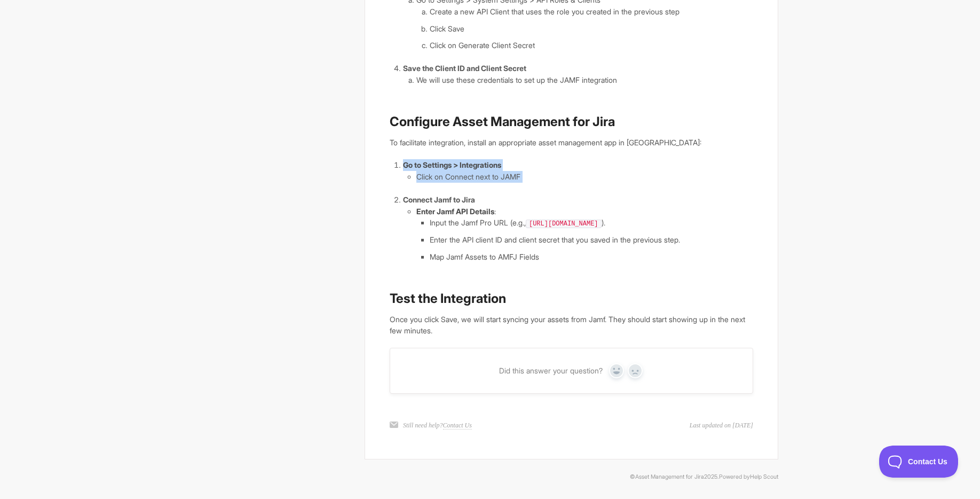 Image resolution: width=980 pixels, height=499 pixels. What do you see at coordinates (669, 477) in the screenshot?
I see `a: Asset Management for Jira` at bounding box center [669, 477].